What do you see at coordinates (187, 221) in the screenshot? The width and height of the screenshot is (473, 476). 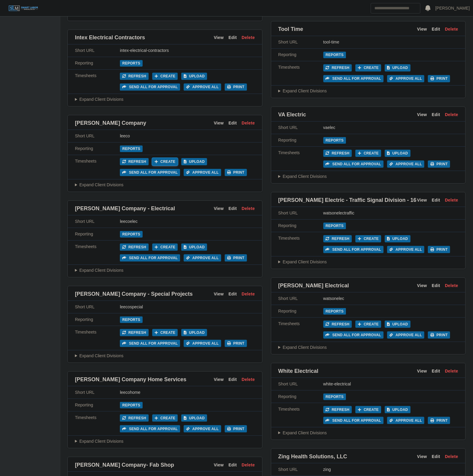 I see `div: leecoelec` at bounding box center [187, 221].